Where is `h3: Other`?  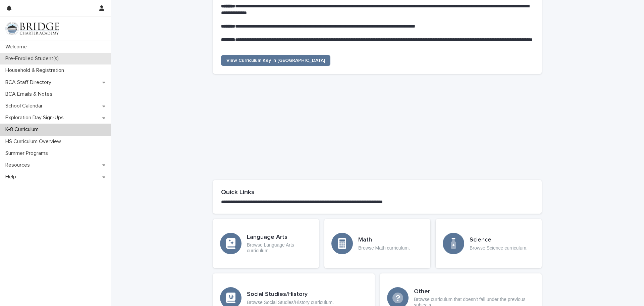
h3: Other is located at coordinates (474, 292).